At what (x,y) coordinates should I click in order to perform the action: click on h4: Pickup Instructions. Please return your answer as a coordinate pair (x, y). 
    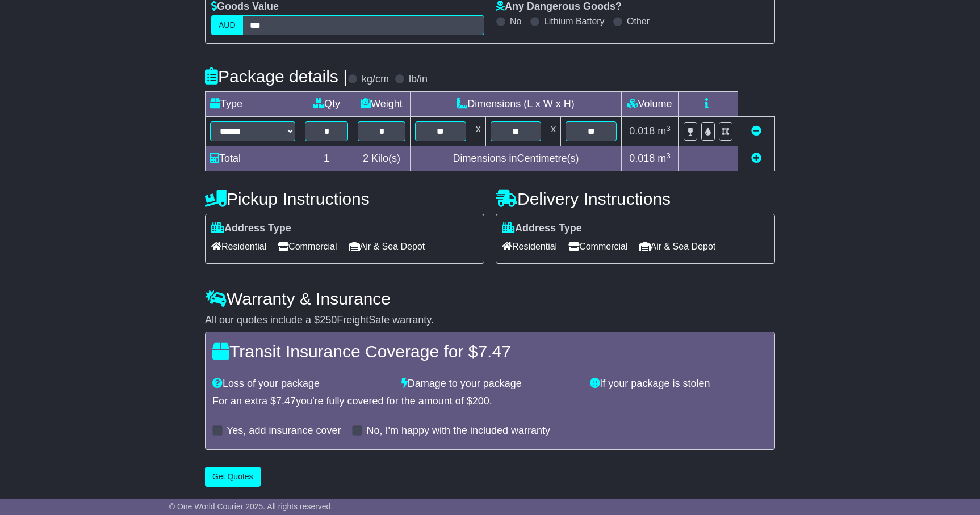
    Looking at the image, I should click on (345, 199).